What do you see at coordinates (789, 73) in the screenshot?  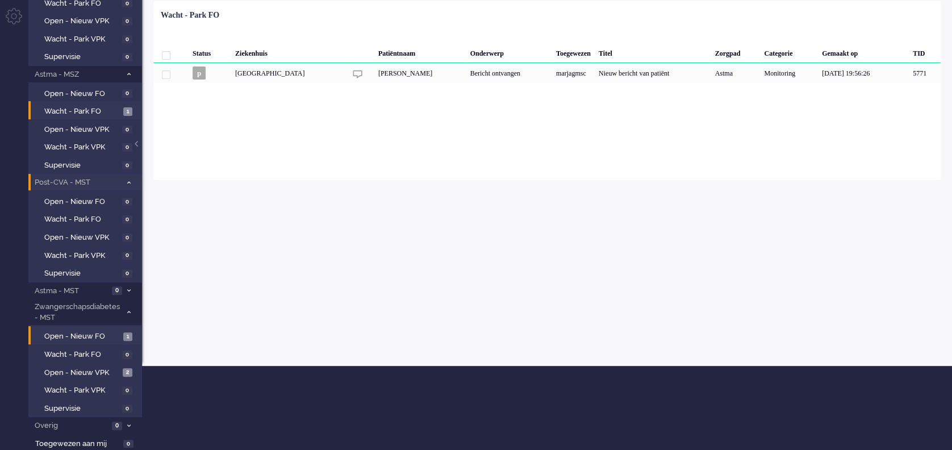 I see `div: Monitoring` at bounding box center [789, 73].